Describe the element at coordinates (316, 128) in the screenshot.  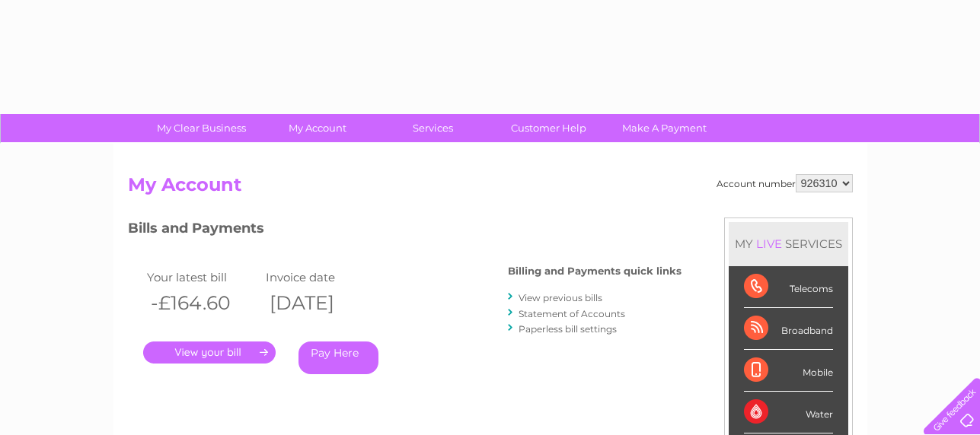
I see `a: My Account` at that location.